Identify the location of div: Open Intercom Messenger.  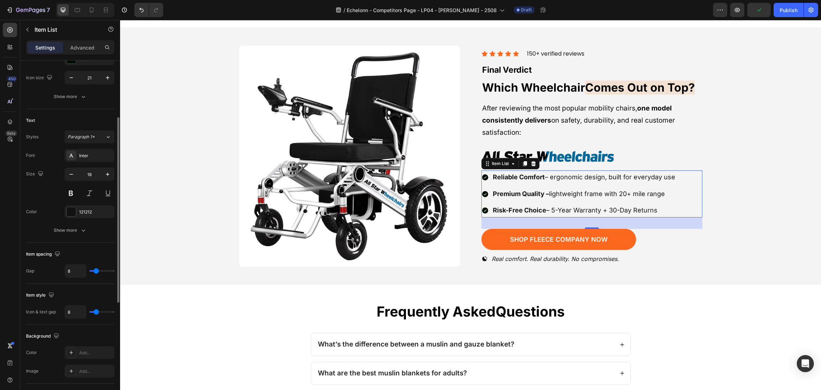
(806, 364).